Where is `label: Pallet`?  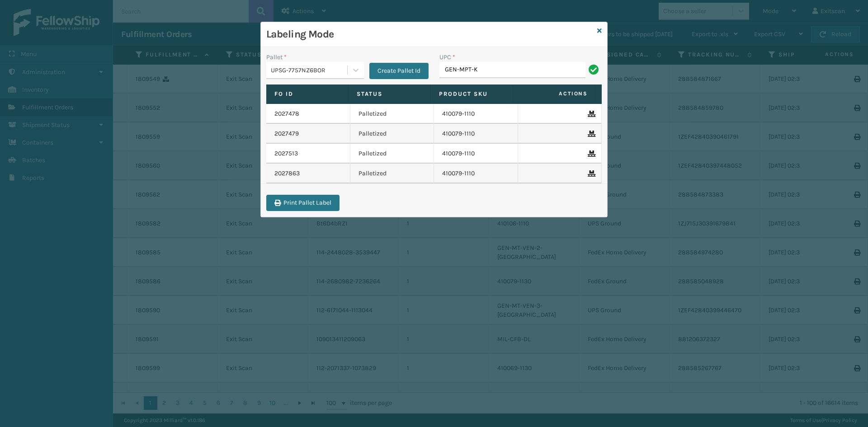
label: Pallet is located at coordinates (276, 57).